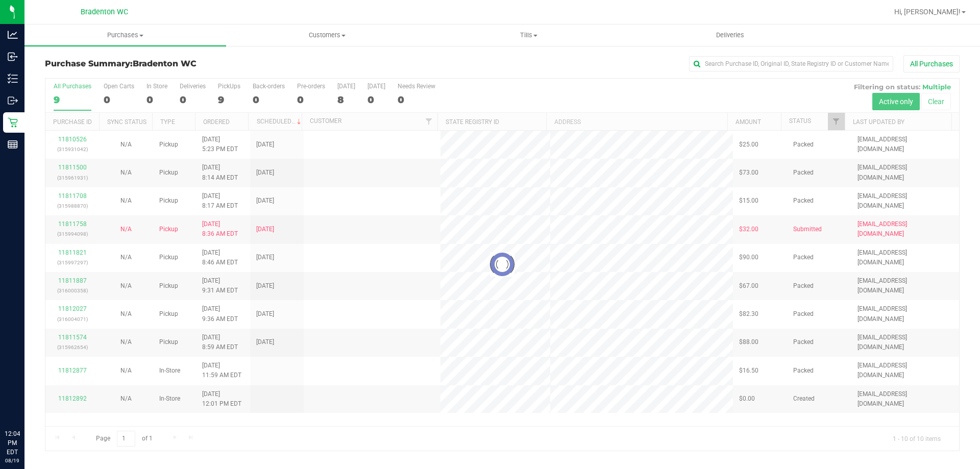 The width and height of the screenshot is (980, 469). I want to click on span: Purchases, so click(125, 35).